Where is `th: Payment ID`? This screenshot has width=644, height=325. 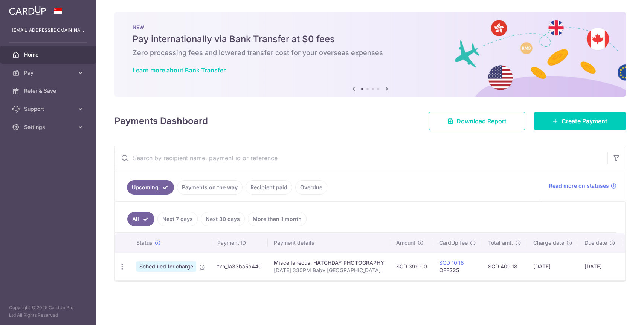
th: Payment ID is located at coordinates (240, 242).